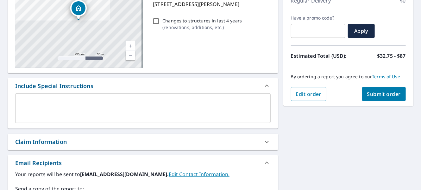 This screenshot has width=421, height=190. I want to click on p: Estimated Total (USD):, so click(319, 56).